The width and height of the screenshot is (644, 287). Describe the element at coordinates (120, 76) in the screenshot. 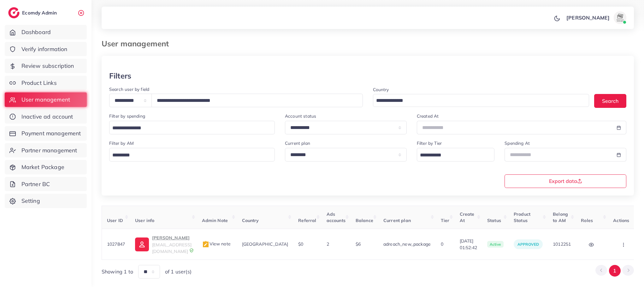

I see `h3: Filters` at that location.